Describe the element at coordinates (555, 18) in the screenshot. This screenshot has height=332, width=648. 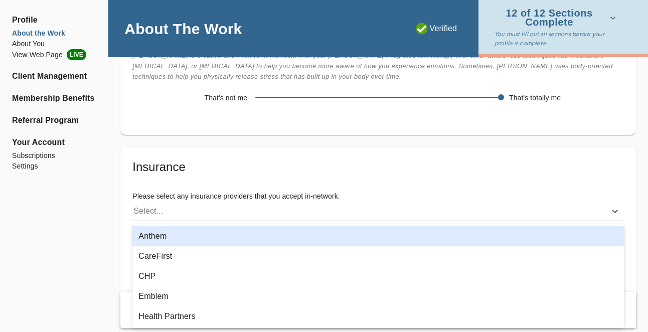
I see `span: 12 of 12 Sections Complete` at that location.